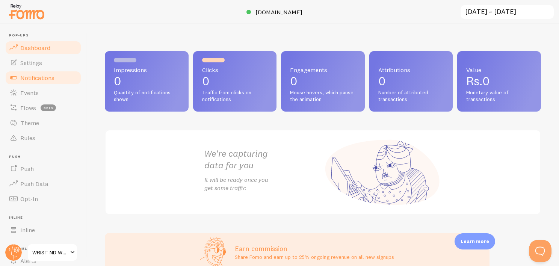 This screenshot has height=266, width=559. What do you see at coordinates (43, 169) in the screenshot?
I see `a: Push` at bounding box center [43, 169].